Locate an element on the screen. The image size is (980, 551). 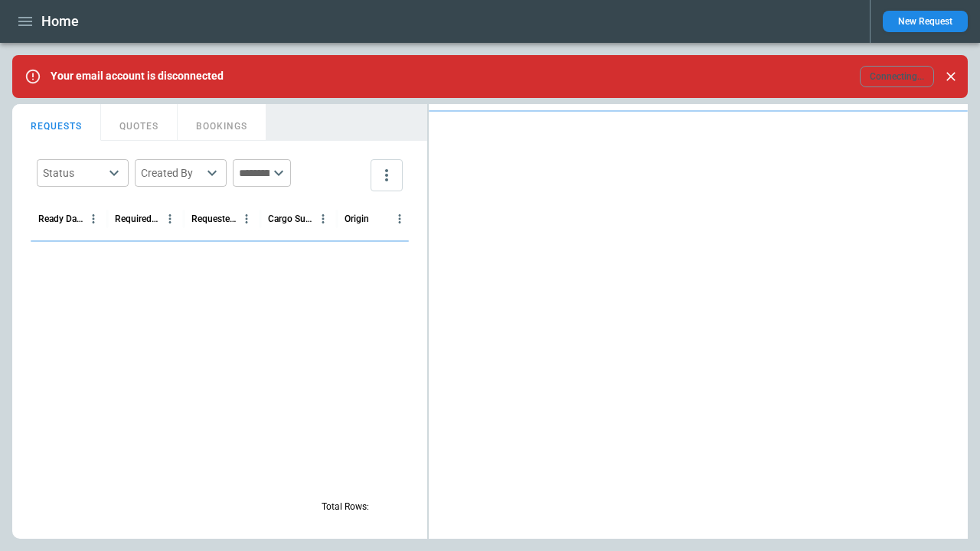
button: Close is located at coordinates (951, 77).